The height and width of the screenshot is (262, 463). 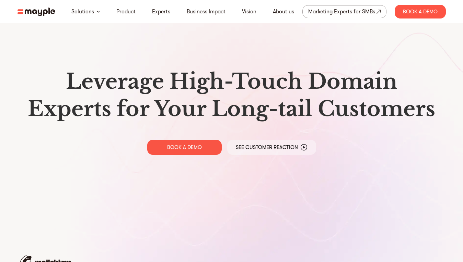 I want to click on a: See Customer Reaction, so click(x=271, y=148).